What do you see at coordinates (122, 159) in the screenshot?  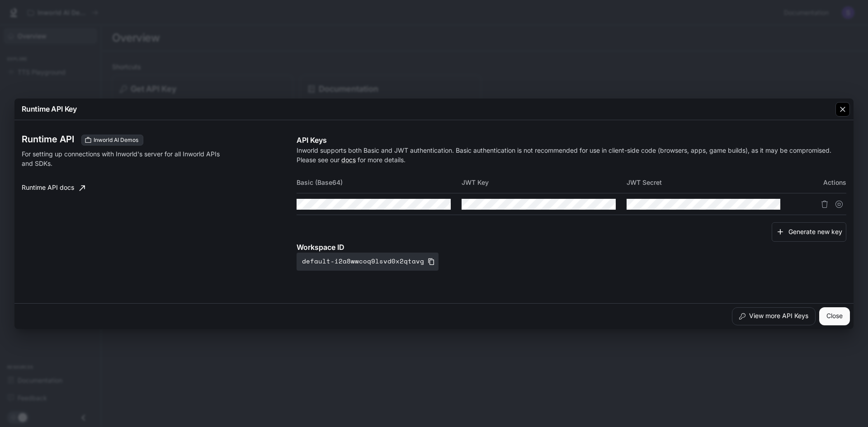 I see `p: For setting up connections with Inworld's server for all Inworld APIs and SDKs.` at bounding box center [122, 159].